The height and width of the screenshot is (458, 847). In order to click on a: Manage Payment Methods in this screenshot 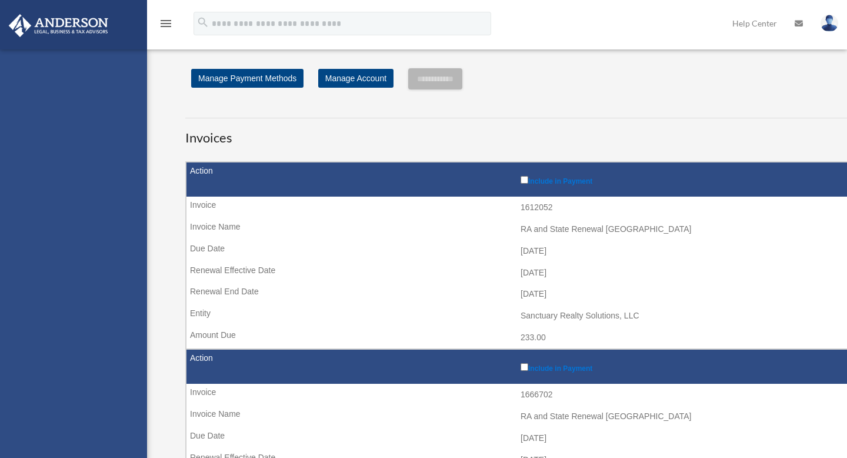, I will do `click(247, 78)`.